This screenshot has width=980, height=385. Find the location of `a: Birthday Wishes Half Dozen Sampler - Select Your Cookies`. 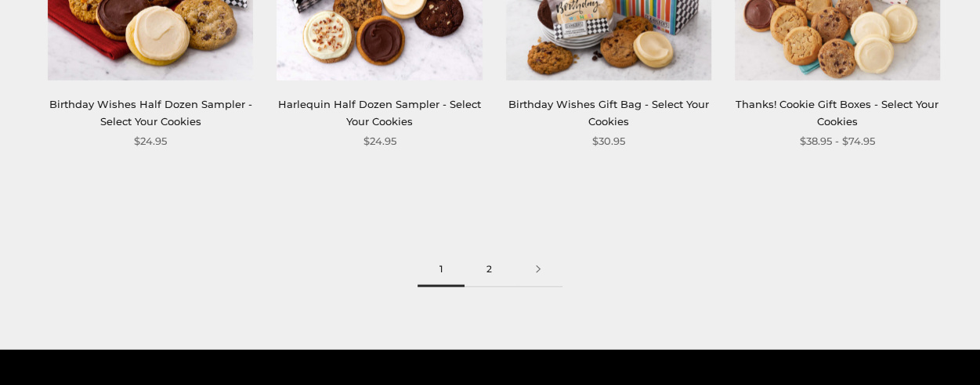

a: Birthday Wishes Half Dozen Sampler - Select Your Cookies is located at coordinates (151, 112).